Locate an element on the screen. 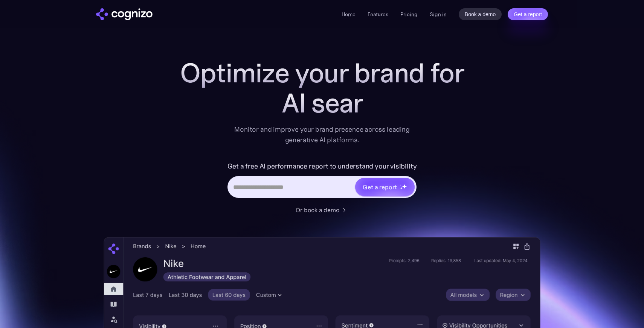 The image size is (644, 328). div: AI sear is located at coordinates (322, 103).